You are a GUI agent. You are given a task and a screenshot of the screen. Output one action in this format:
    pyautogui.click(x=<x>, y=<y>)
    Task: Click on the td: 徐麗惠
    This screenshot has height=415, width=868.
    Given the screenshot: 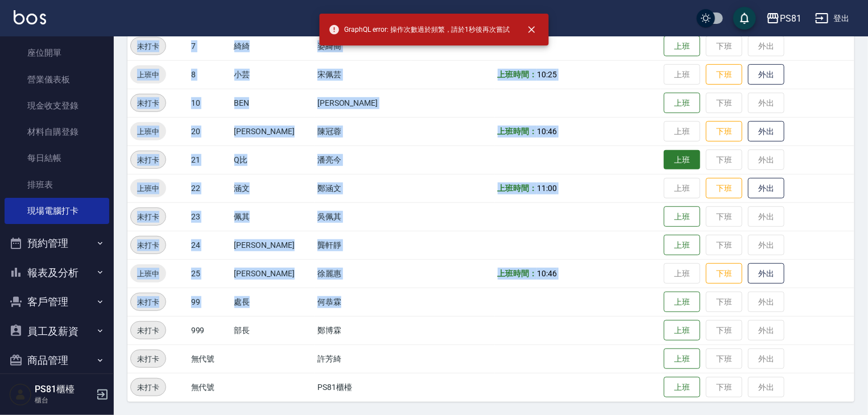 What is the action you would take?
    pyautogui.click(x=363, y=273)
    